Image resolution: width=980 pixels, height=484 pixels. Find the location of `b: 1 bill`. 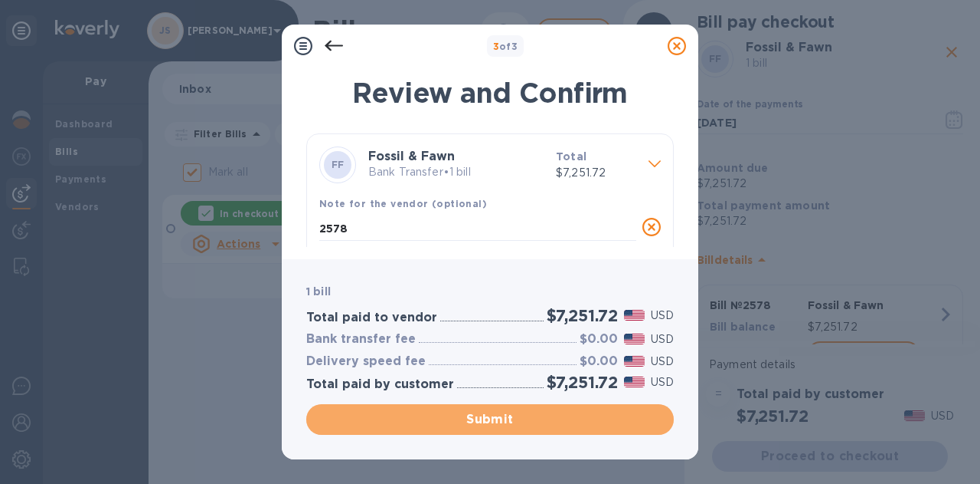

b: 1 bill is located at coordinates (319, 291).